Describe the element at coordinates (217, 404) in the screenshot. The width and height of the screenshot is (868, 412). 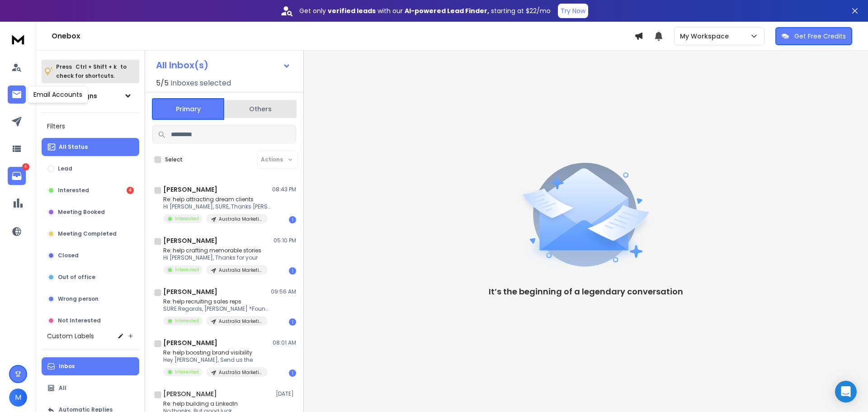
I see `p: Re: help building a LinkedIn` at that location.